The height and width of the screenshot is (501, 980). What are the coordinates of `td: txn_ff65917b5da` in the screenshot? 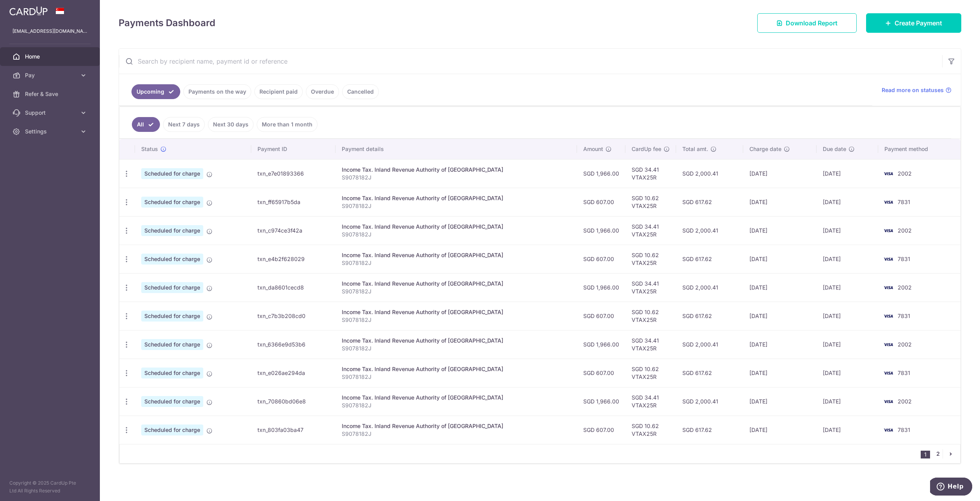 It's located at (293, 202).